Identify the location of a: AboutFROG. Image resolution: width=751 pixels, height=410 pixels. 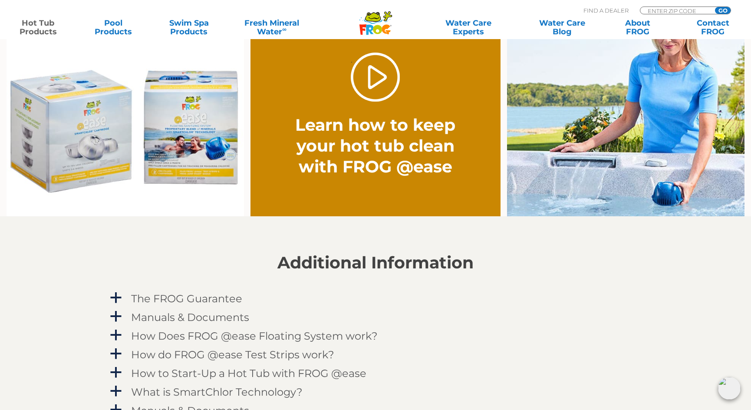
(637, 27).